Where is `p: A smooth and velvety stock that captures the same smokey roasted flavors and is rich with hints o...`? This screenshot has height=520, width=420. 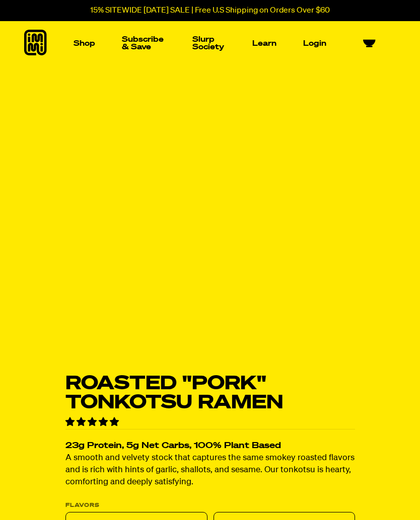
p: A smooth and velvety stock that captures the same smokey roasted flavors and is rich with hints o... is located at coordinates (210, 471).